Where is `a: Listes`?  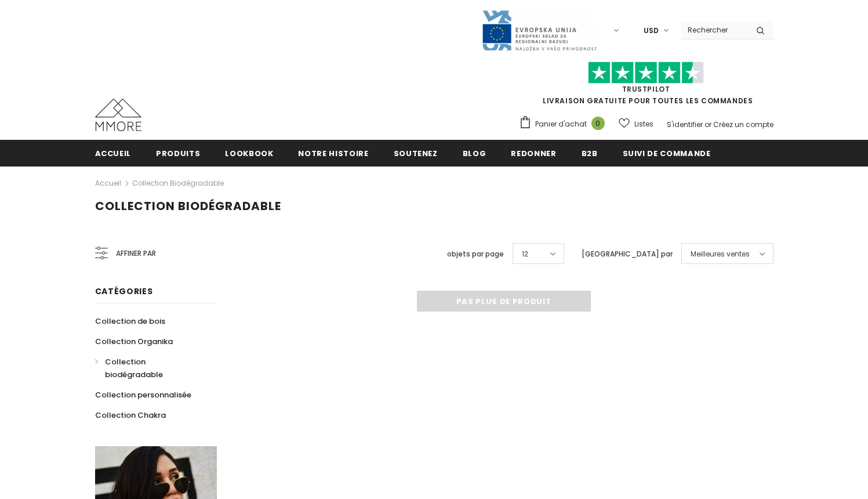
a: Listes is located at coordinates (636, 124).